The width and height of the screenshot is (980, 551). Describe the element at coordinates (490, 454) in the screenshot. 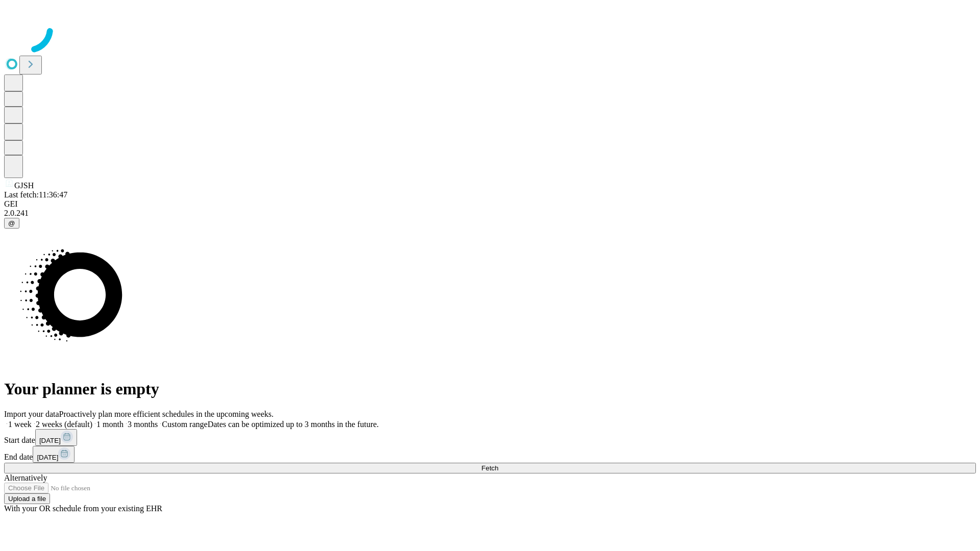

I see `div: End date` at that location.